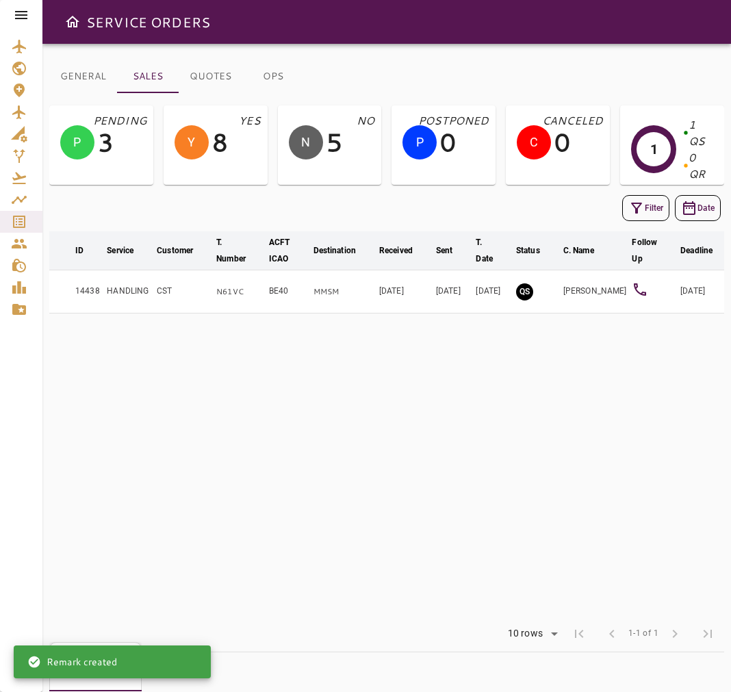 The image size is (731, 692). Describe the element at coordinates (365, 120) in the screenshot. I see `p: NO` at that location.